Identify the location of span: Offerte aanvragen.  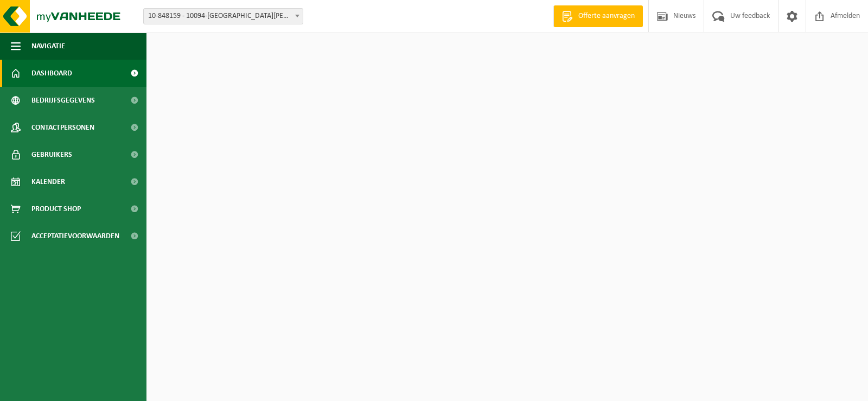
(607, 16).